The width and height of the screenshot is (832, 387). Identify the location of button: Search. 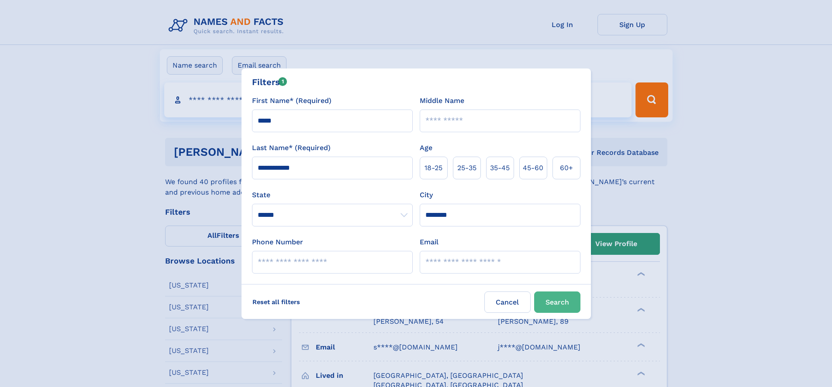
(557, 302).